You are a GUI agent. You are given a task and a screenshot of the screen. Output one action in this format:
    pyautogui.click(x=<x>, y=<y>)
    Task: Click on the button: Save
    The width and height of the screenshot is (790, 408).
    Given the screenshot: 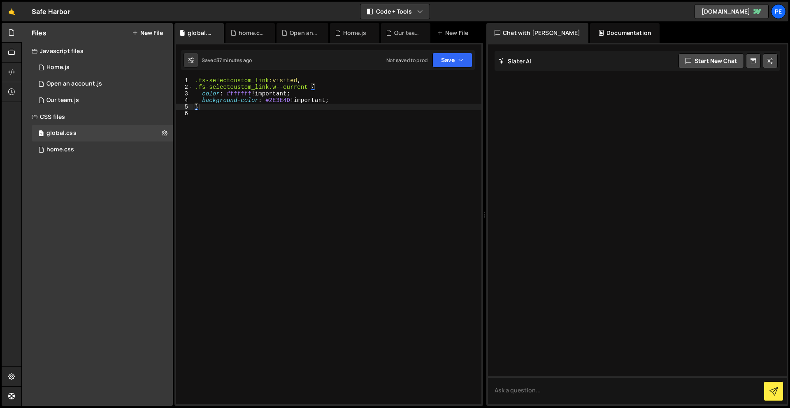 What is the action you would take?
    pyautogui.click(x=452, y=60)
    